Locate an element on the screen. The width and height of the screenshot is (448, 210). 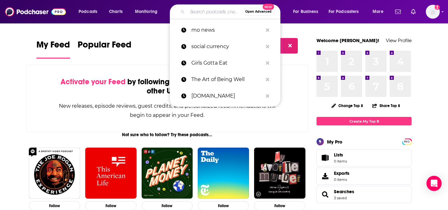
a: The Daily is located at coordinates (224, 173).